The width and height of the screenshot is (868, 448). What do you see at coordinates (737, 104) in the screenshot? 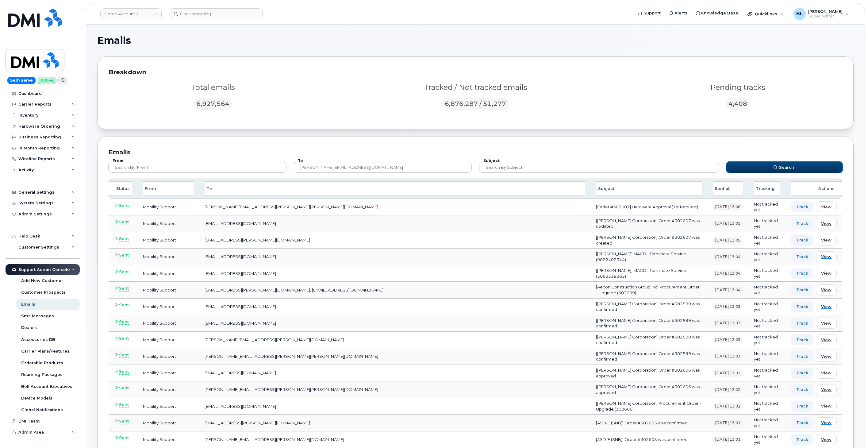
I see `div: 4,408` at bounding box center [737, 104].